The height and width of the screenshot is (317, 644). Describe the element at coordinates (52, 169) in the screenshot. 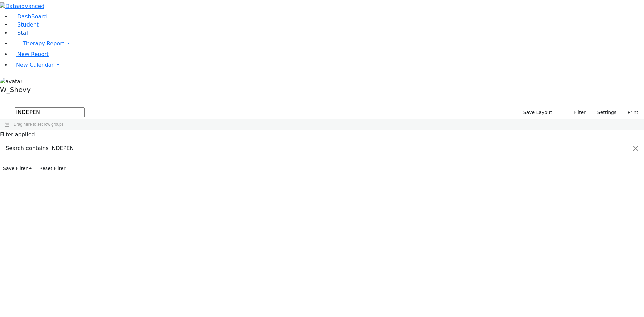

I see `button: Reset Filter` at that location.